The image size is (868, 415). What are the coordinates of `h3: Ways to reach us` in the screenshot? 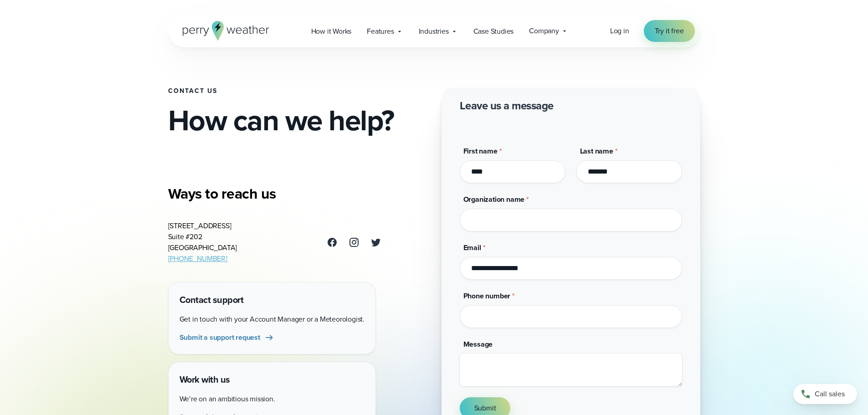 It's located at (275, 194).